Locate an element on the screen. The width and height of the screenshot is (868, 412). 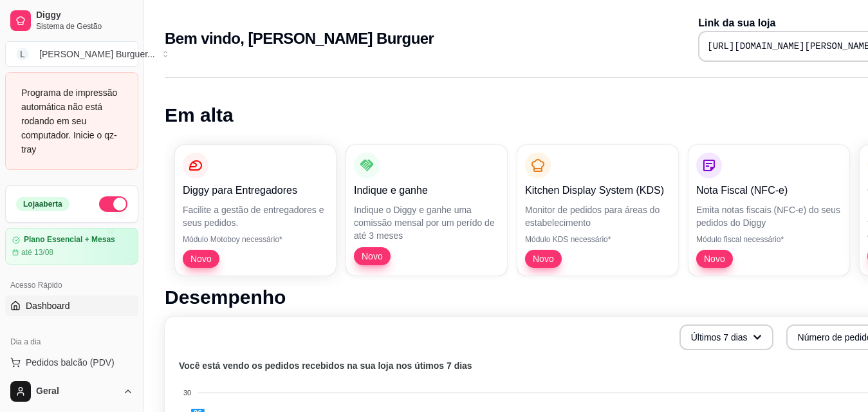
text: Você está vendo os pedidos recebidos na sua loja nos útimos 7 dias is located at coordinates (325, 365).